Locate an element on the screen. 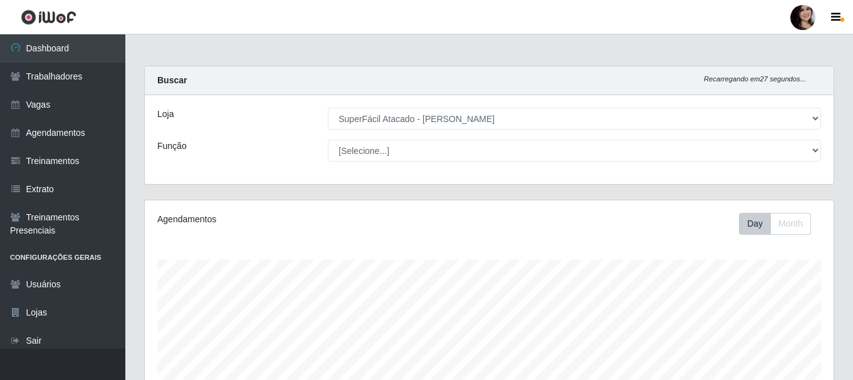 The image size is (853, 380). label: Função is located at coordinates (172, 146).